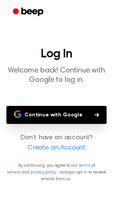 This screenshot has width=113, height=199. What do you see at coordinates (56, 148) in the screenshot?
I see `a: Create an Account` at bounding box center [56, 148].